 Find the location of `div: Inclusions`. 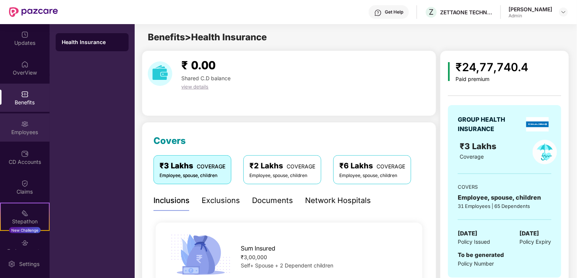

div: Inclusions is located at coordinates (172, 200).